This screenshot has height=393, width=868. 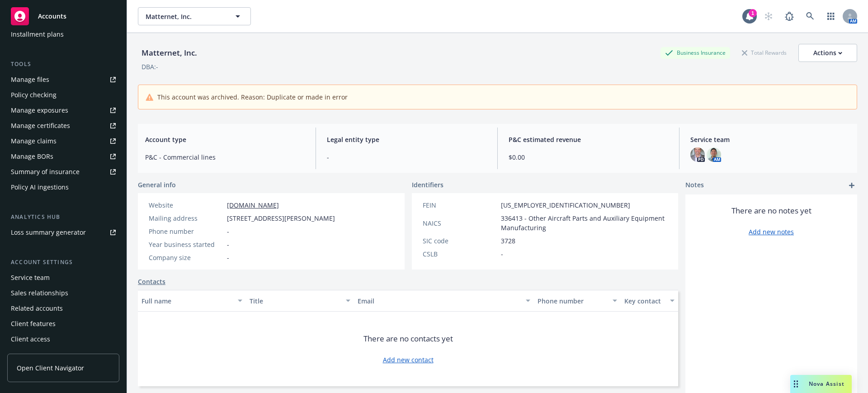 What do you see at coordinates (32, 156) in the screenshot?
I see `div: Manage BORs` at bounding box center [32, 156].